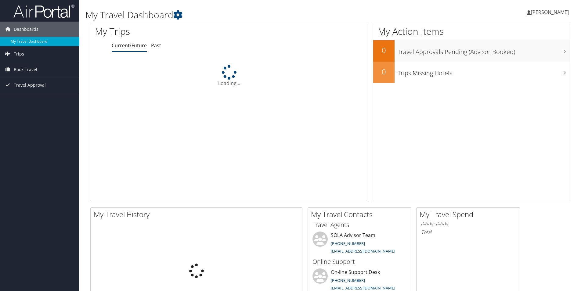 The height and width of the screenshot is (291, 581). Describe the element at coordinates (468, 232) in the screenshot. I see `h6: Total` at that location.